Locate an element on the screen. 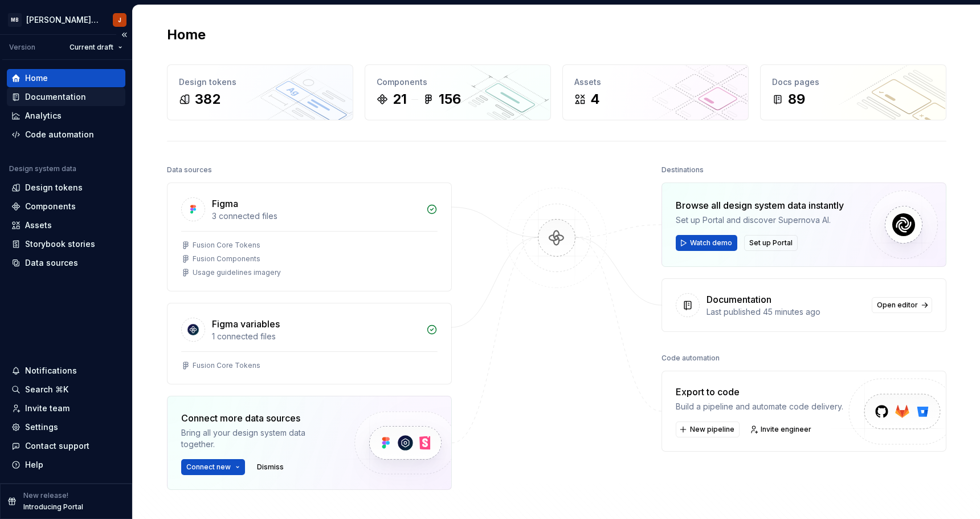 The height and width of the screenshot is (519, 980). a: Data sources is located at coordinates (66, 262).